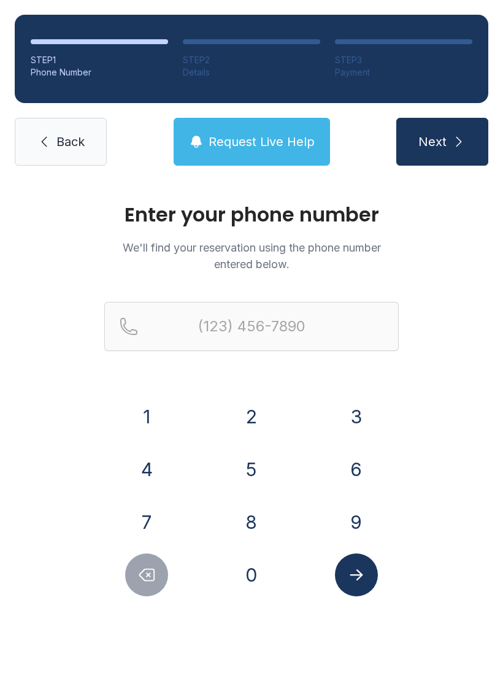 This screenshot has width=503, height=697. What do you see at coordinates (147, 470) in the screenshot?
I see `button: 4` at bounding box center [147, 470].